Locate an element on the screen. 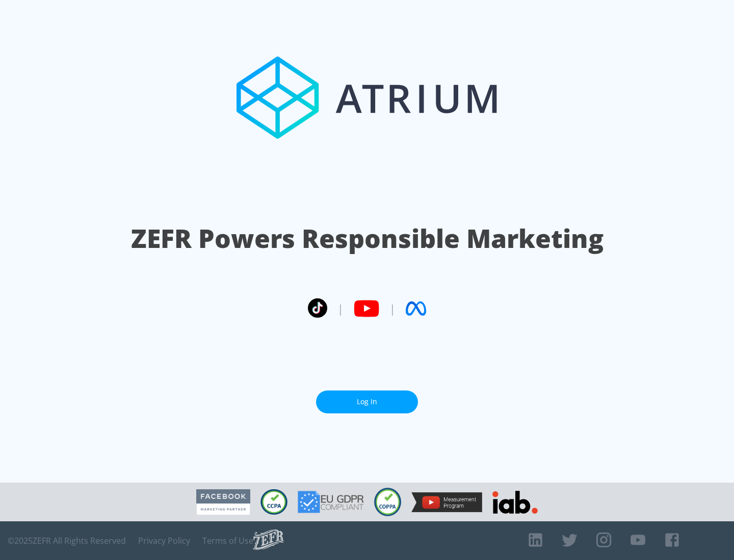 Image resolution: width=734 pixels, height=560 pixels. h1: ZEFR Powers Responsible Marketing is located at coordinates (367, 239).